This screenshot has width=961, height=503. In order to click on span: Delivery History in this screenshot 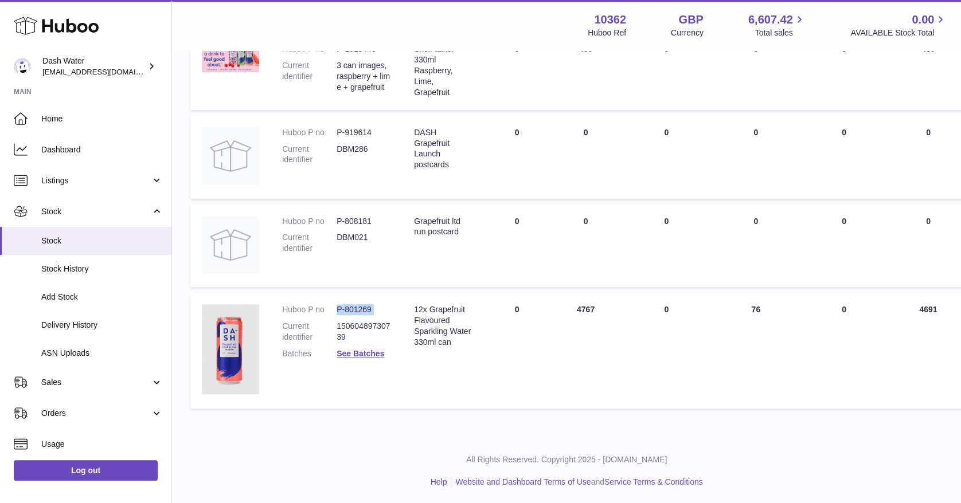, I will do `click(102, 325)`.